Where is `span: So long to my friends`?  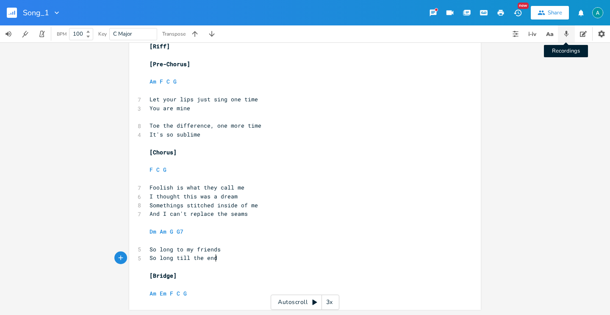 span: So long to my friends is located at coordinates (185, 249).